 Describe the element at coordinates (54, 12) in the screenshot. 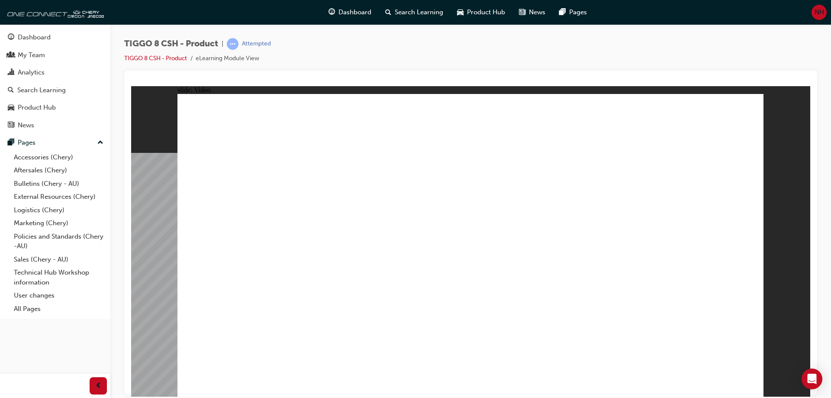

I see `img: oneconnect` at that location.